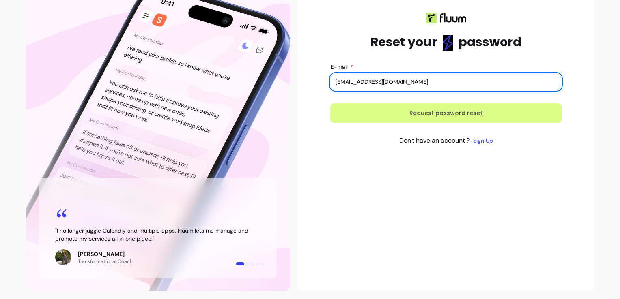  Describe the element at coordinates (446, 43) in the screenshot. I see `h1: Reset your password` at that location.